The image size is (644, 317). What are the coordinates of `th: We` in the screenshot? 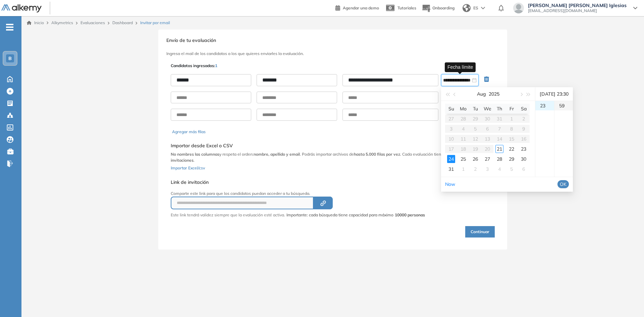 It's located at (488, 109).